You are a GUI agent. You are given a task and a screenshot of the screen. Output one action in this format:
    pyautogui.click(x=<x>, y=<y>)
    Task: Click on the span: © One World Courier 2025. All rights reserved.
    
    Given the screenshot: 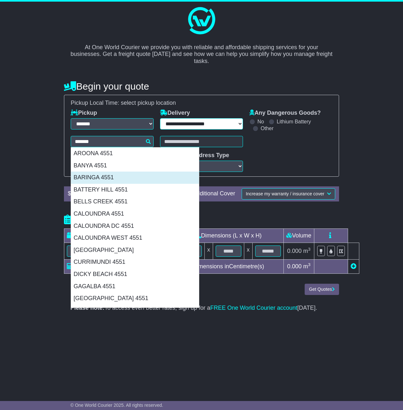 What is the action you would take?
    pyautogui.click(x=117, y=406)
    